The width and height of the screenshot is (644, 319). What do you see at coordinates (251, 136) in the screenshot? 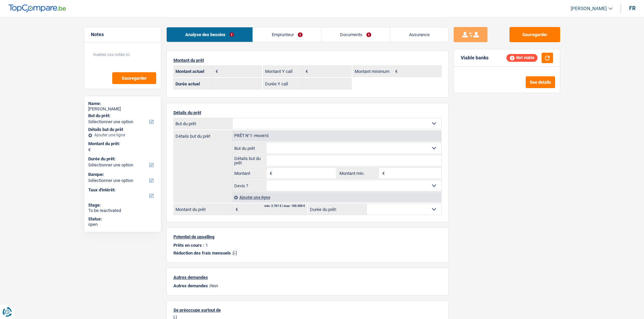
I see `div: Prêt n°1` at bounding box center [251, 136].